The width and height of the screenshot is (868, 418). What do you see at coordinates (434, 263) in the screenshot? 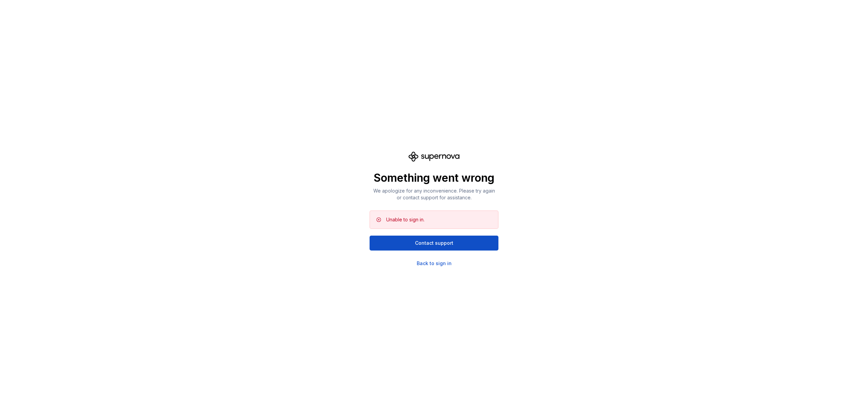
I see `a: Back to sign in` at bounding box center [434, 263].